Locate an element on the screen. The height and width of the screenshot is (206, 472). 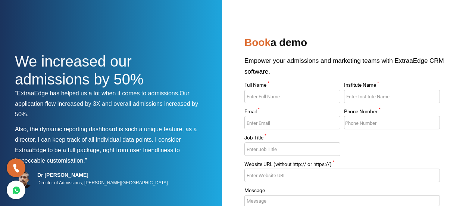
label: Phone Number is located at coordinates (392, 112).